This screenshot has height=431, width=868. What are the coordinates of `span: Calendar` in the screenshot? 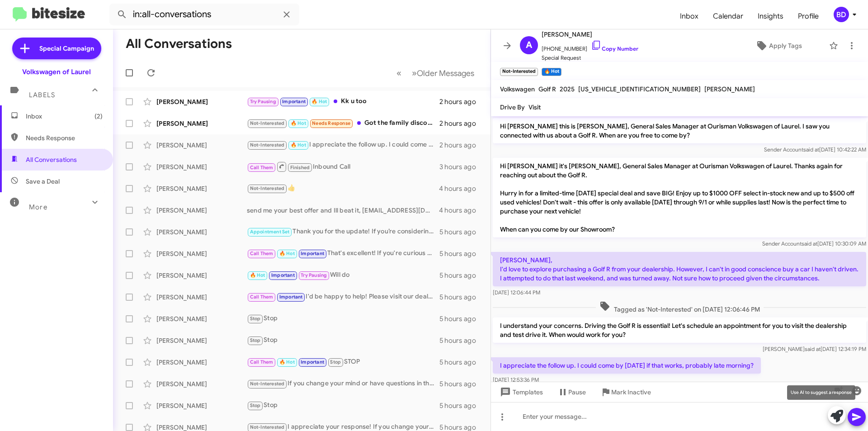 It's located at (728, 16).